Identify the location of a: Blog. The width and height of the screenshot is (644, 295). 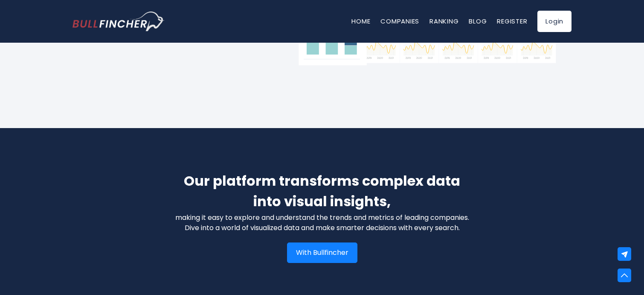
(477, 21).